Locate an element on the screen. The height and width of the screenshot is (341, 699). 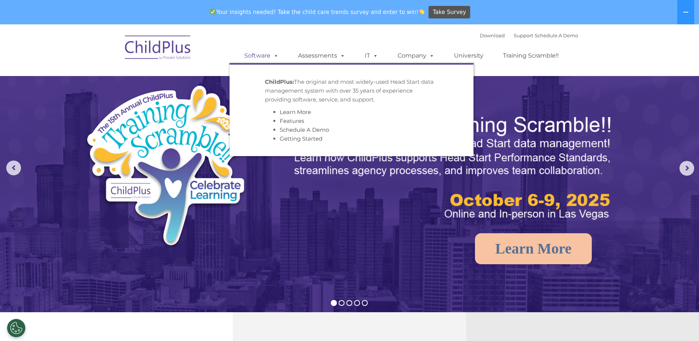
a: Assessments is located at coordinates (322, 56).